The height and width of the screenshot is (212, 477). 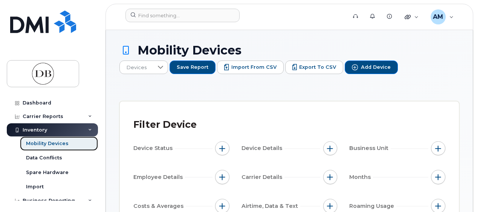 I want to click on button: Save Report, so click(x=192, y=67).